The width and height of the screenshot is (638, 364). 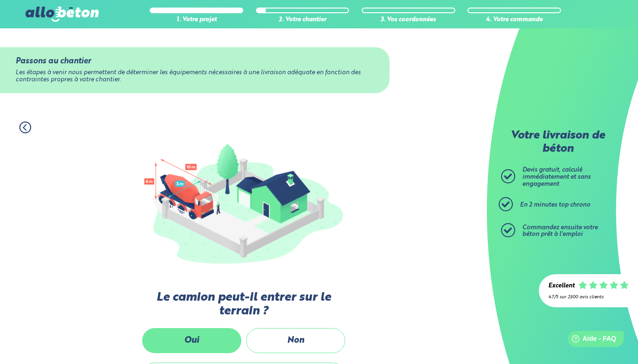 I want to click on span: En 2 minutes top chrono, so click(x=555, y=205).